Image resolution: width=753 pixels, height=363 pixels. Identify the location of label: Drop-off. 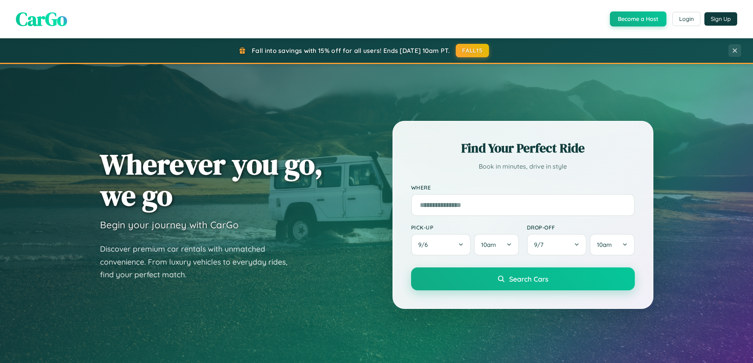
(581, 227).